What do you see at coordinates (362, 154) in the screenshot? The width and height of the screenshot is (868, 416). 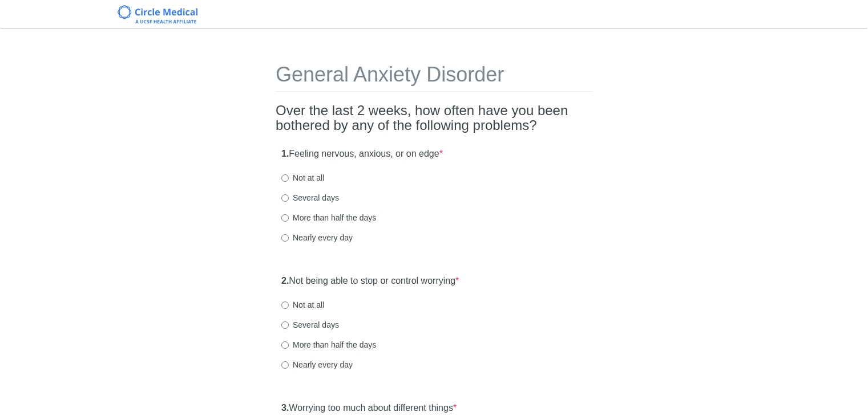 I see `label: Feeling nervous, anxious, or on edge` at bounding box center [362, 154].